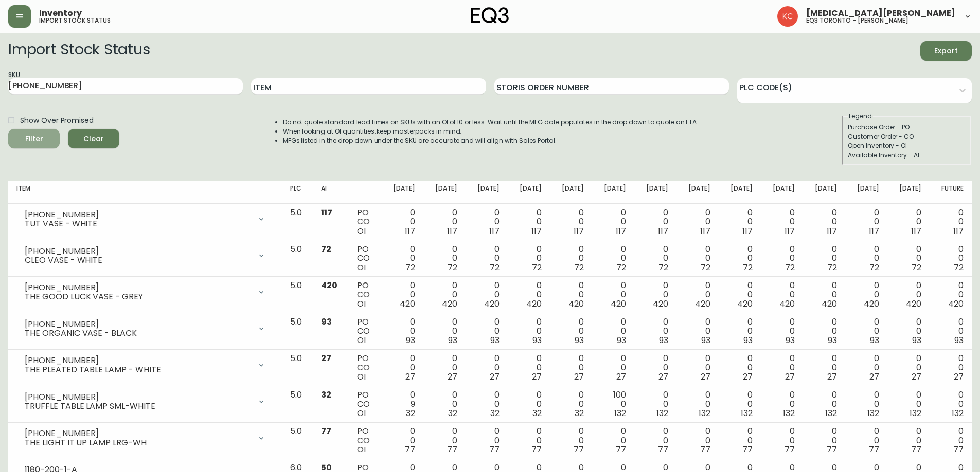  I want to click on div: Purchase Order - PO, so click(906, 128).